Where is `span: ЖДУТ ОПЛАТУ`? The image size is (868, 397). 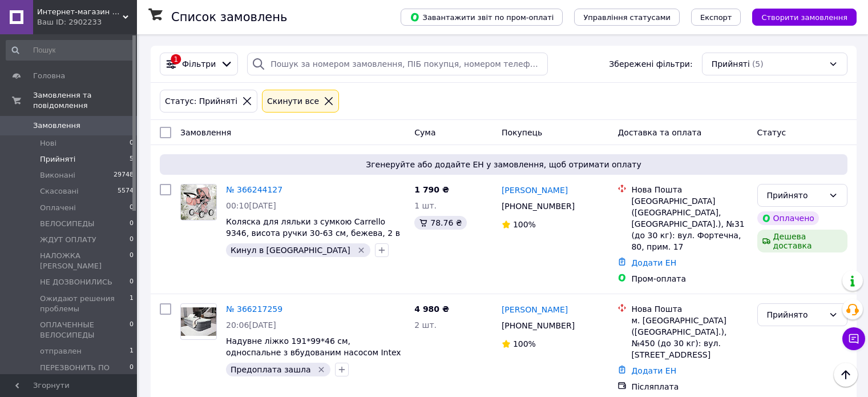
span: ЖДУТ ОПЛАТУ is located at coordinates (68, 240).